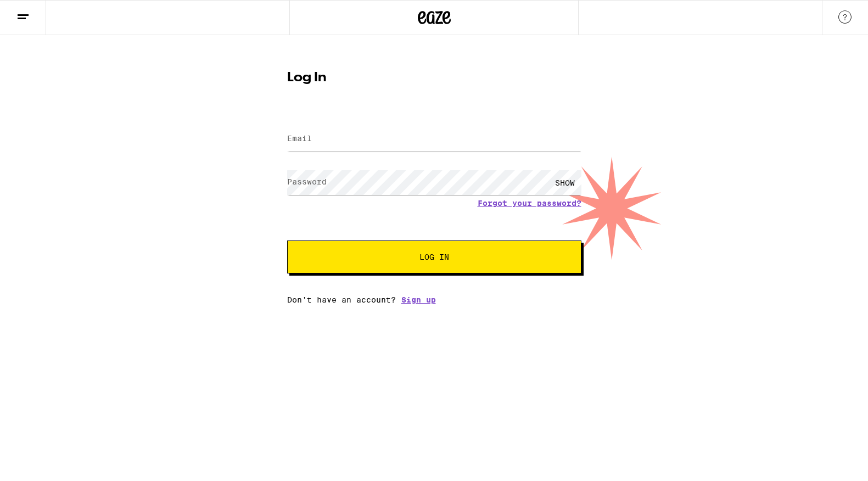 This screenshot has height=481, width=868. I want to click on h1: Log In, so click(434, 78).